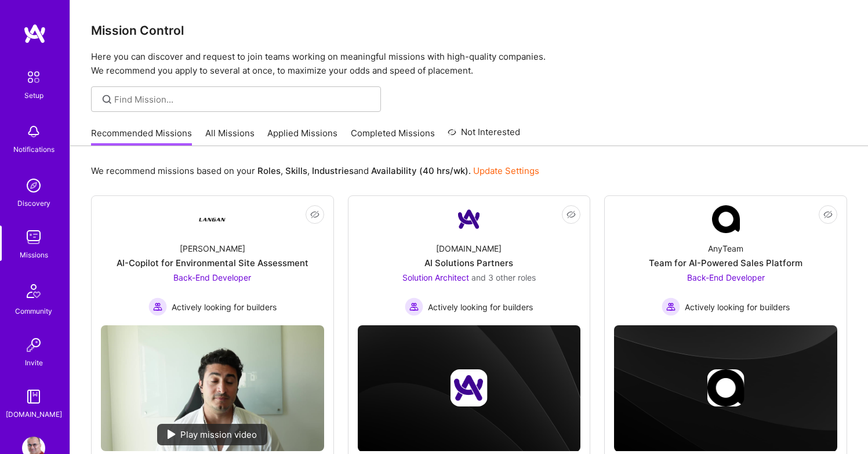  Describe the element at coordinates (314, 171) in the screenshot. I see `p: We recommend missions based on your , , and .` at that location.